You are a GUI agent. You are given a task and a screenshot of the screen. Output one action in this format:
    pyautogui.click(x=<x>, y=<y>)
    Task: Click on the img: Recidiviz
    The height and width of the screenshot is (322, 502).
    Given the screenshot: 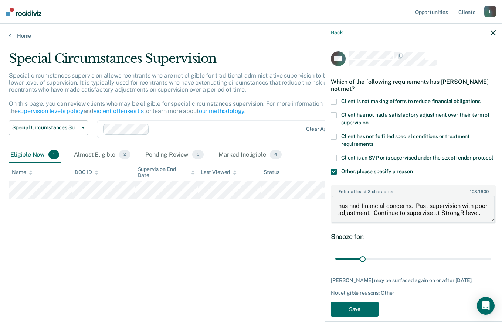 What is the action you would take?
    pyautogui.click(x=24, y=12)
    